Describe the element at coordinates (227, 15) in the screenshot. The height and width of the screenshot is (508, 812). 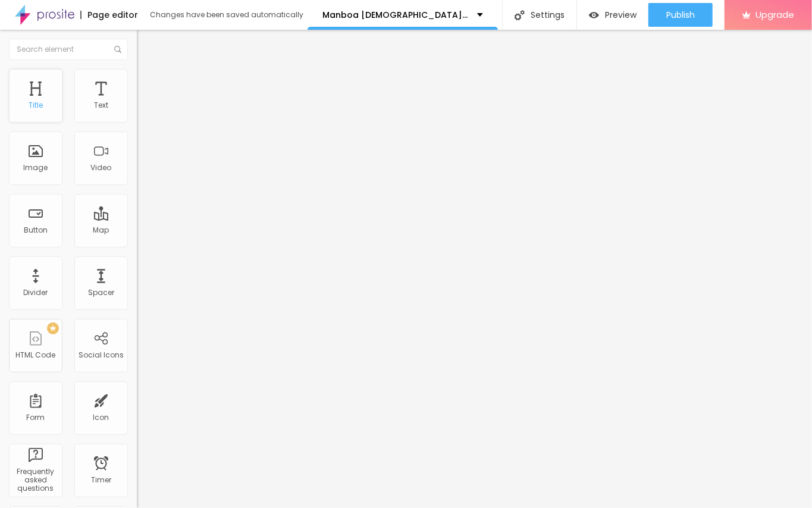
I see `div: Changes have been saved automatically` at that location.